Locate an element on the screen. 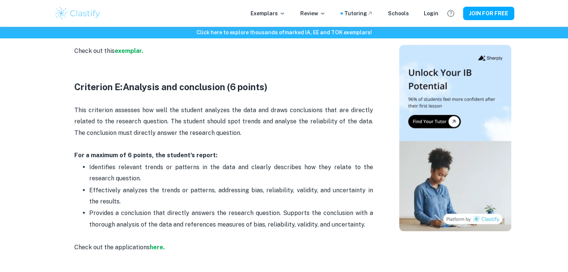  strong: Analysis and conclusion (6 points) is located at coordinates (195, 87).